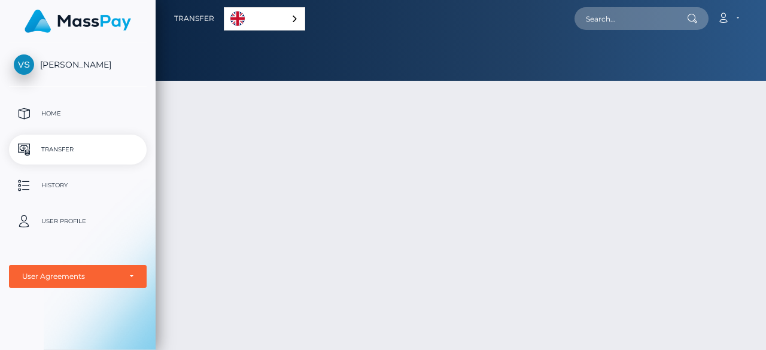 The image size is (766, 350). I want to click on div: User Agreements, so click(71, 277).